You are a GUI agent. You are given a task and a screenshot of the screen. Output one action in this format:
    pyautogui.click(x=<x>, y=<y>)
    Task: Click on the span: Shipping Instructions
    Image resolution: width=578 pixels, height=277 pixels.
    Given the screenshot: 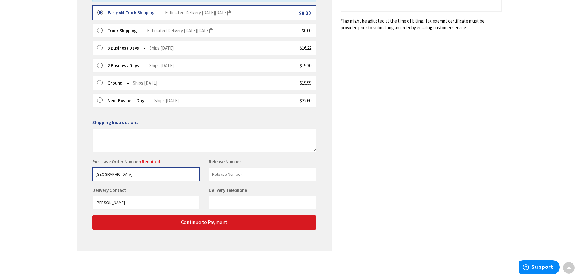 What is the action you would take?
    pyautogui.click(x=115, y=122)
    